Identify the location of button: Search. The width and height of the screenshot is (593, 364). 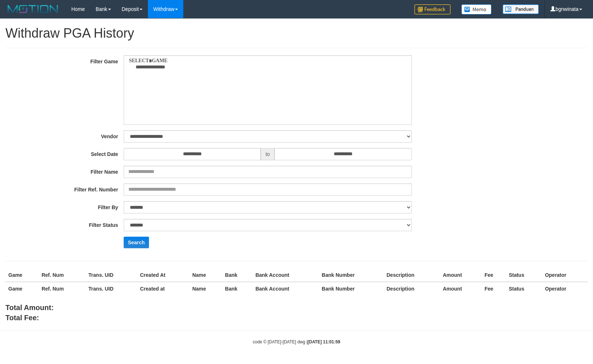
(136, 242).